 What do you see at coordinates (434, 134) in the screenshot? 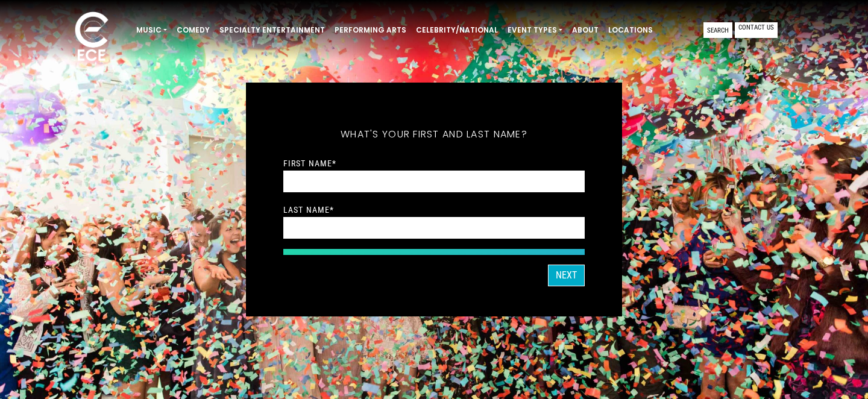
I see `h5: What's your first and last name?` at bounding box center [434, 134].